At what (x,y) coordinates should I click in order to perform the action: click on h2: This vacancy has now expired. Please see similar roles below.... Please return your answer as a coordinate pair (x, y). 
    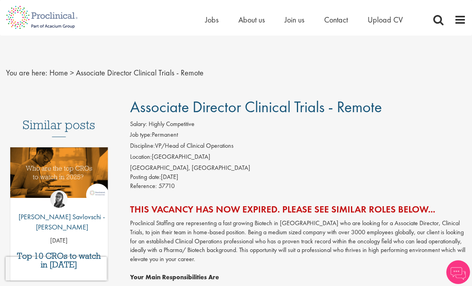
    Looking at the image, I should click on (298, 209).